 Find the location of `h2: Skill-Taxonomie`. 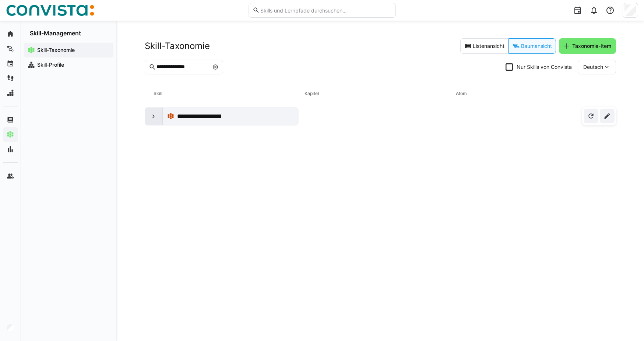

h2: Skill-Taxonomie is located at coordinates (178, 46).